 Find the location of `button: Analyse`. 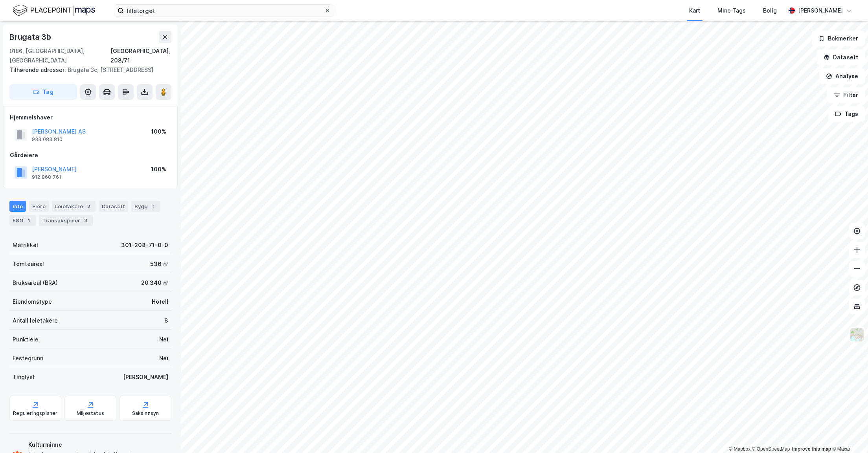

button: Analyse is located at coordinates (842, 76).